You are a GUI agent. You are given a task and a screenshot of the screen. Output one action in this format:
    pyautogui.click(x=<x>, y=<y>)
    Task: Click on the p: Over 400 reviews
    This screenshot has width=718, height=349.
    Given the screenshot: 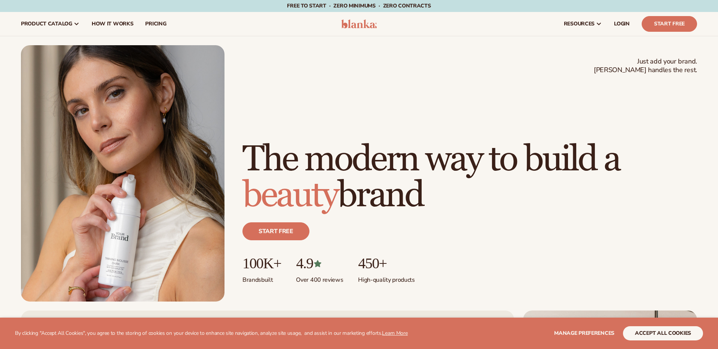 What is the action you would take?
    pyautogui.click(x=319, y=278)
    